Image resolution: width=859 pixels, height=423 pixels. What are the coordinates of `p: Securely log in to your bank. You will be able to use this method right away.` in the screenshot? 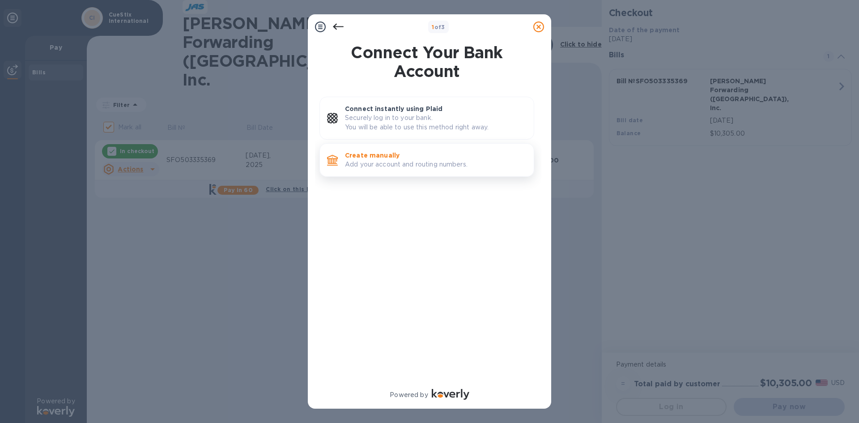 It's located at (436, 123).